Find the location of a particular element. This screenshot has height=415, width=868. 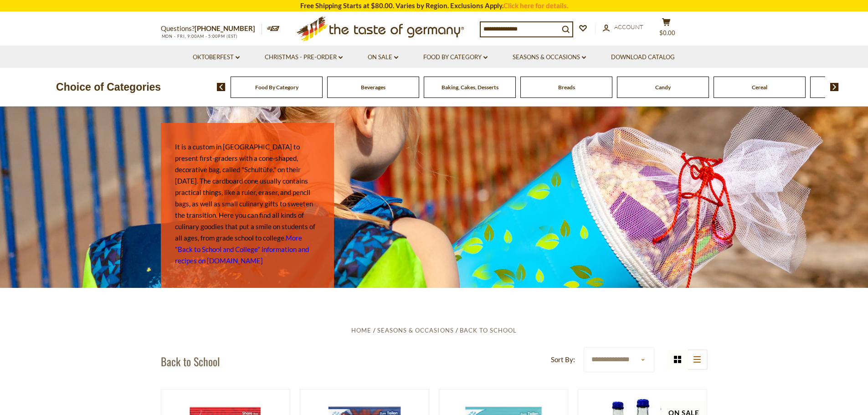

span: Cereal is located at coordinates (760, 87).